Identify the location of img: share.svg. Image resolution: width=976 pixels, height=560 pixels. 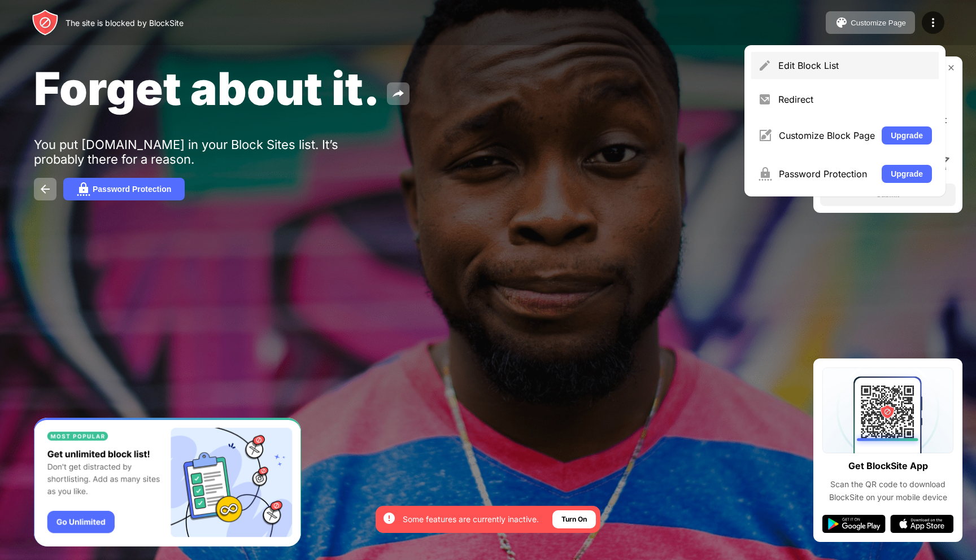
(398, 93).